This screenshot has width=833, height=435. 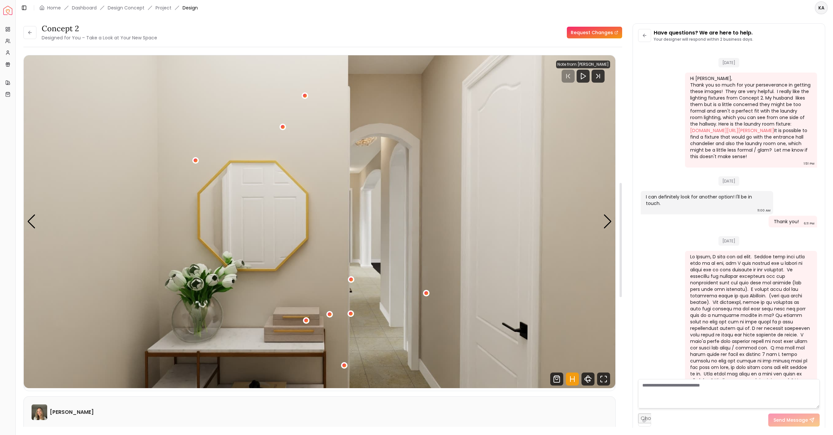 What do you see at coordinates (809, 224) in the screenshot?
I see `div: 6:11 PM` at bounding box center [809, 224].